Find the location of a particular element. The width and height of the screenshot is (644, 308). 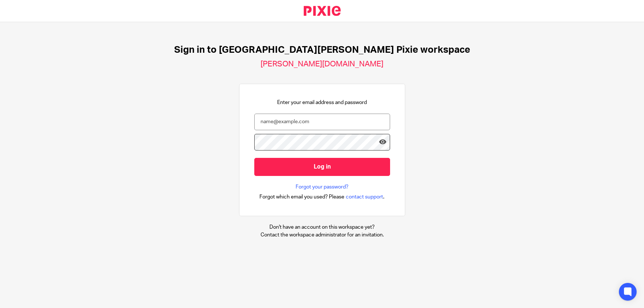

a: Forgot your password? is located at coordinates (322, 187).